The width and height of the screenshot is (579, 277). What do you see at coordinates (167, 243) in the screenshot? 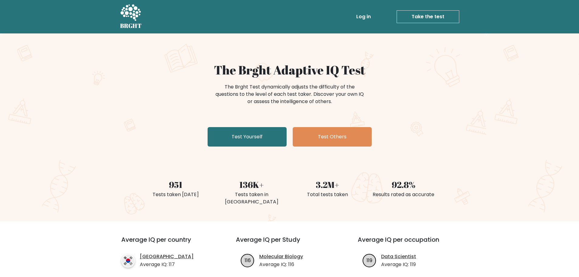
I see `h3: Average IQ per country` at bounding box center [167, 243].